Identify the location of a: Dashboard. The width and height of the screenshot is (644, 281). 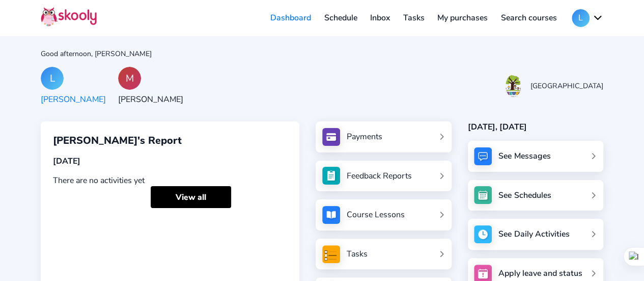
(290, 18).